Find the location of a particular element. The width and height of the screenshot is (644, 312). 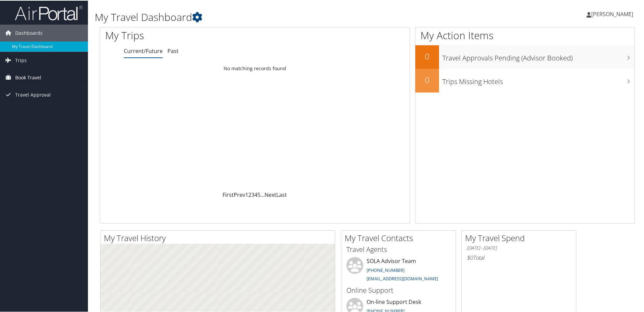

span: Travel Approval is located at coordinates (33, 94).